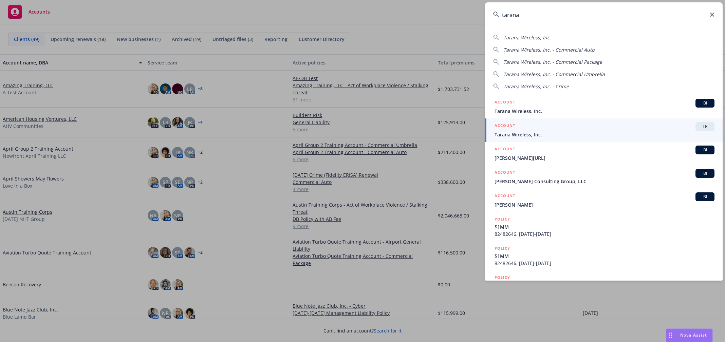 This screenshot has width=725, height=342. Describe the element at coordinates (705, 127) in the screenshot. I see `span: TR` at that location.